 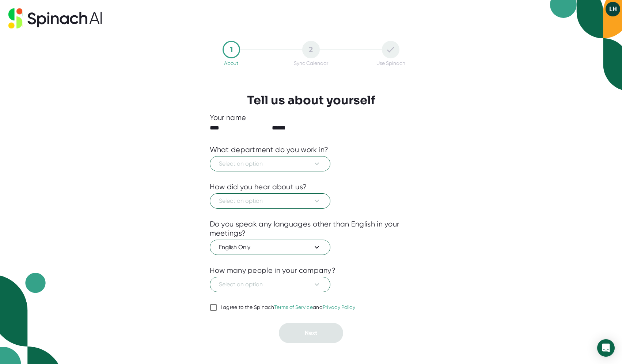 I want to click on div: How did you hear about us?, so click(x=259, y=187).